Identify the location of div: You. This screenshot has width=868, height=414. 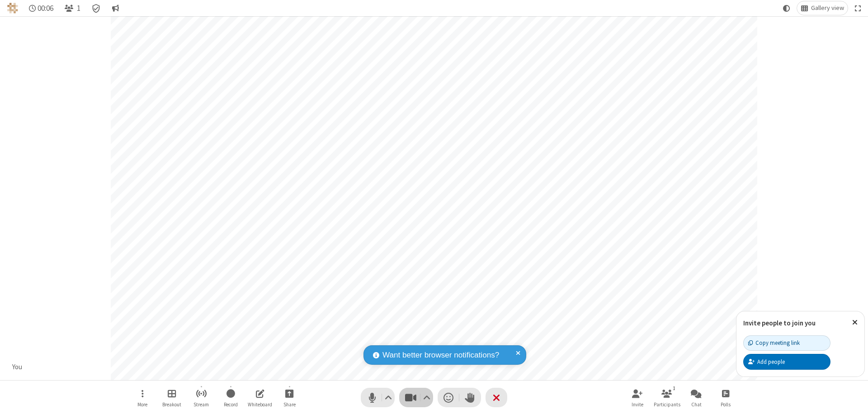
(17, 367).